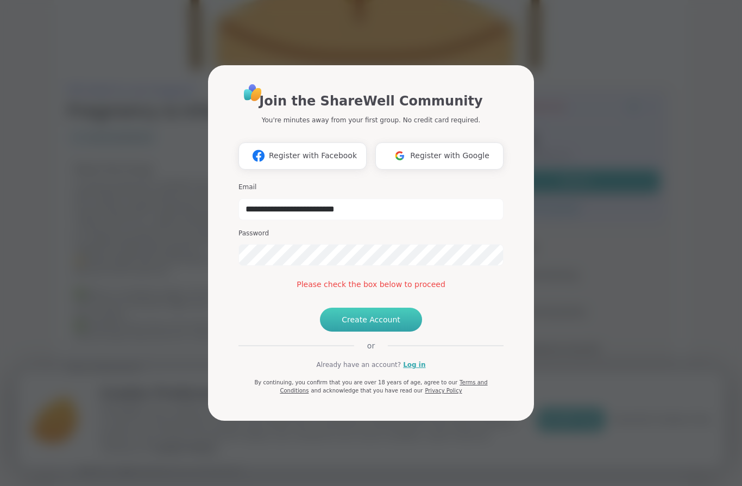  I want to click on span: and acknowledge that you have read our, so click(367, 390).